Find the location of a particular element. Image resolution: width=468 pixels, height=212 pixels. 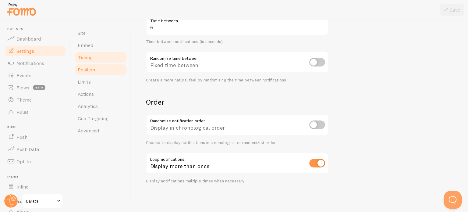

div: Display in chronological order is located at coordinates (237, 125).